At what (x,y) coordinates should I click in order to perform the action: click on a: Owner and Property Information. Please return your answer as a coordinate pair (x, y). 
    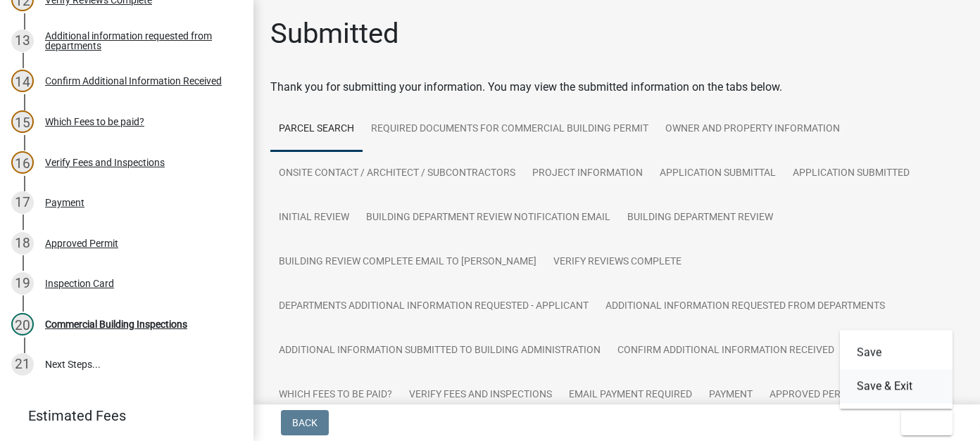
    Looking at the image, I should click on (752, 129).